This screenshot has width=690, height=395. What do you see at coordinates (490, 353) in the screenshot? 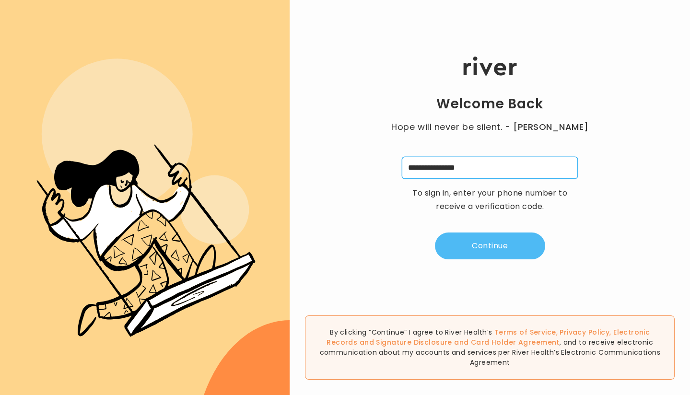
I see `span: , and to receive electronic communication about my accounts and services per River Health’s Elect...` at bounding box center [490, 353].